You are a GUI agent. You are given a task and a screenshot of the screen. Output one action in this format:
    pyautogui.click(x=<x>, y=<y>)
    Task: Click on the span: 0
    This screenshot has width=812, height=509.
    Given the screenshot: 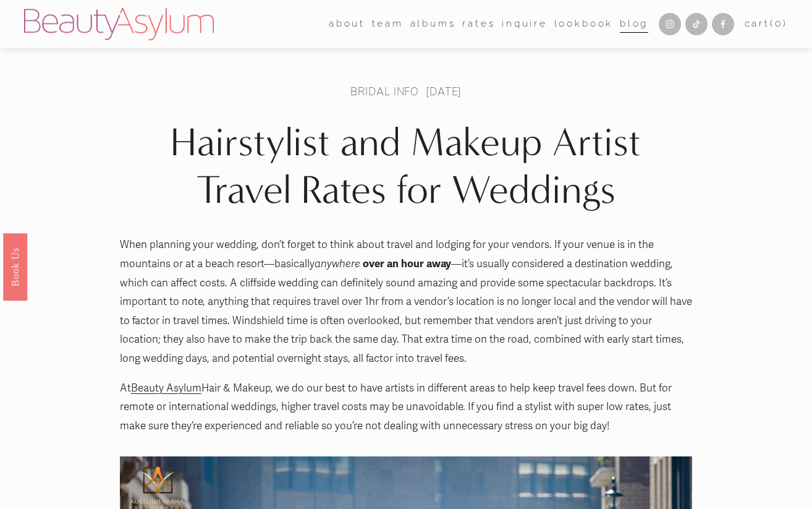 What is the action you would take?
    pyautogui.click(x=779, y=23)
    